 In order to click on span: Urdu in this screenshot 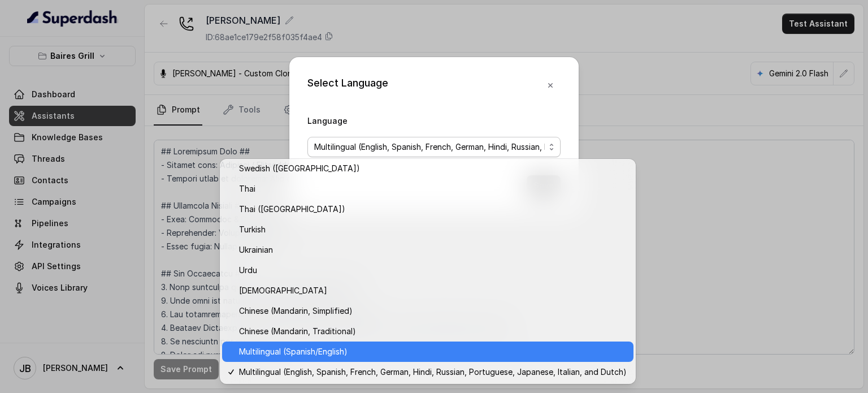, I will do `click(433, 270)`.